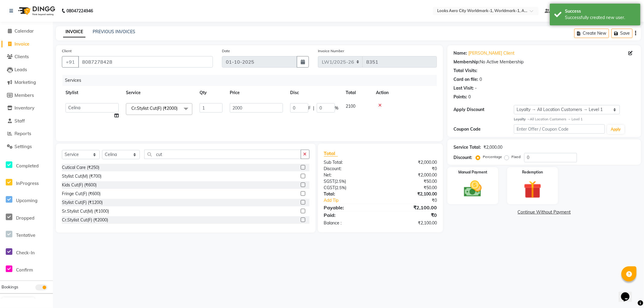  What do you see at coordinates (473, 172) in the screenshot?
I see `label: Manual Payment` at bounding box center [473, 172].